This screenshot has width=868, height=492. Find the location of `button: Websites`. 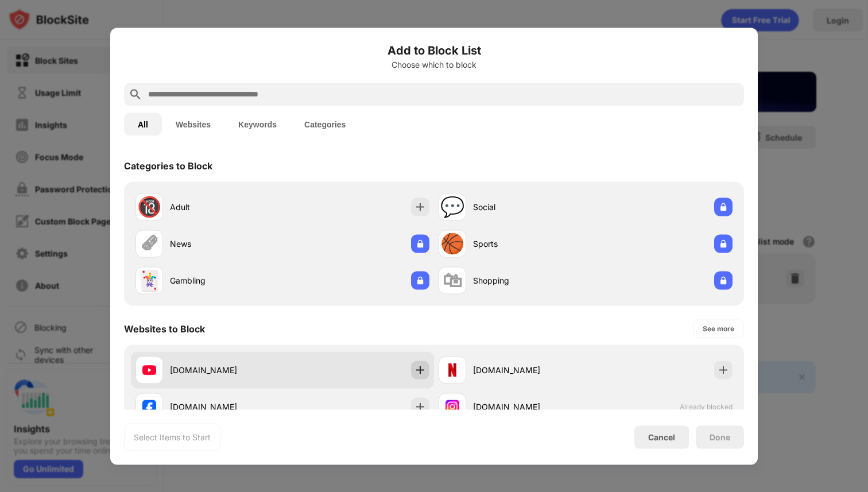

button: Websites is located at coordinates (193, 124).